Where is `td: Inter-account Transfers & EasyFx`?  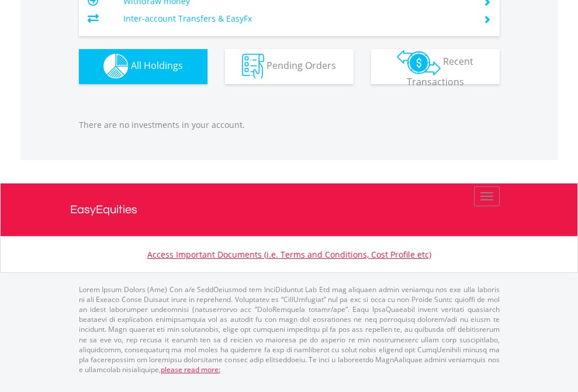
td: Inter-account Transfers & EasyFx is located at coordinates (296, 19).